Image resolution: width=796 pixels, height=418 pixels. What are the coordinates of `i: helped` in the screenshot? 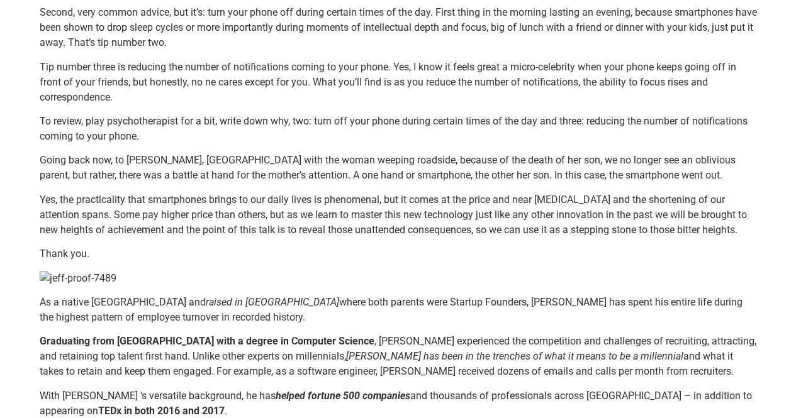 It's located at (290, 396).